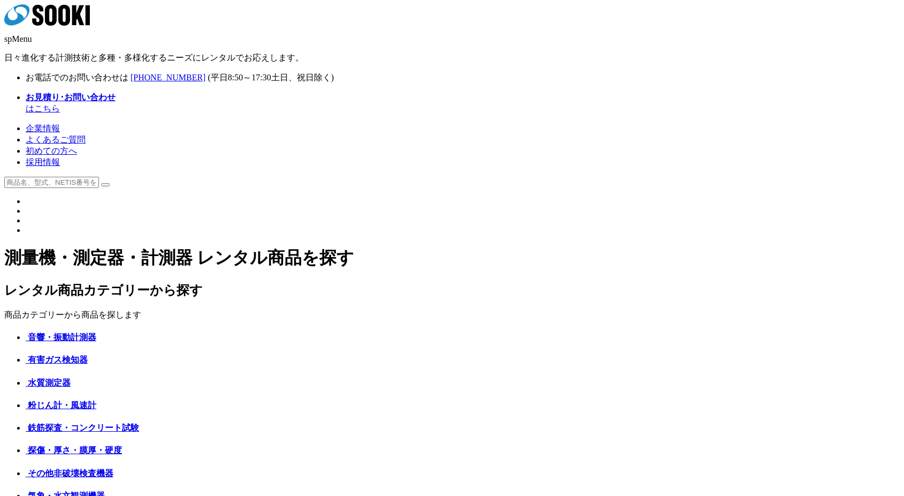  What do you see at coordinates (43, 128) in the screenshot?
I see `a: 企業情報` at bounding box center [43, 128].